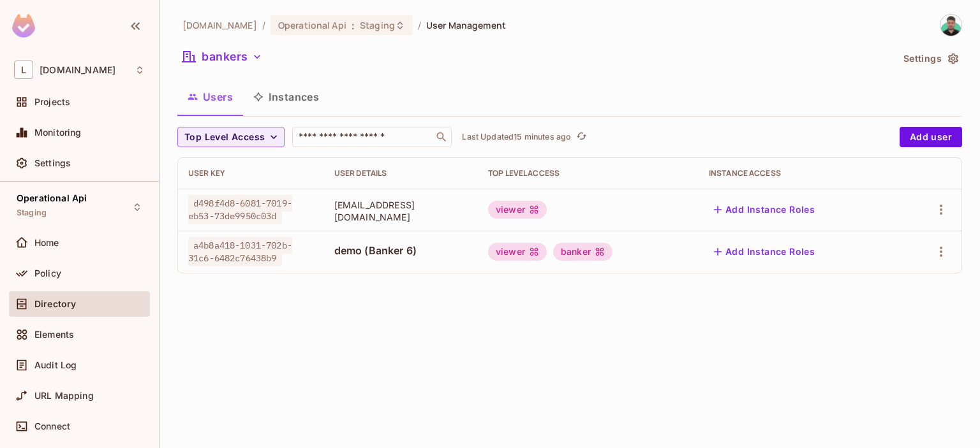 This screenshot has height=448, width=980. Describe the element at coordinates (52, 102) in the screenshot. I see `span: Projects` at that location.